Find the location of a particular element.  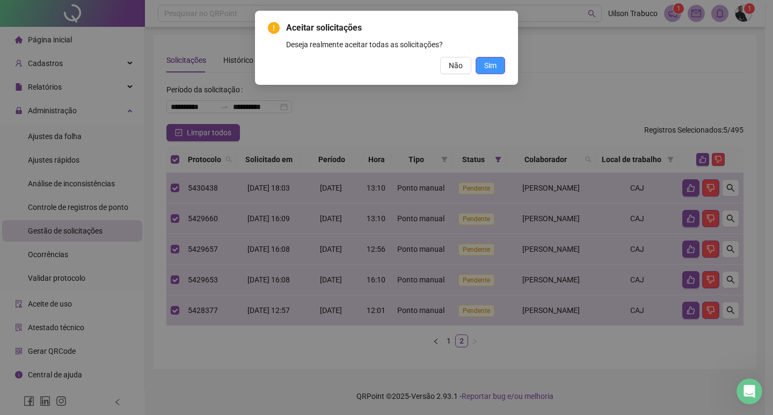

button: Não is located at coordinates (456, 65).